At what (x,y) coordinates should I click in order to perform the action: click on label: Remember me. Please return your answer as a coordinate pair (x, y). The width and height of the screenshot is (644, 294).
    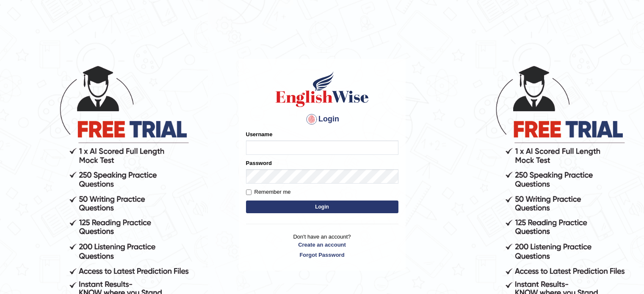
    Looking at the image, I should click on (268, 192).